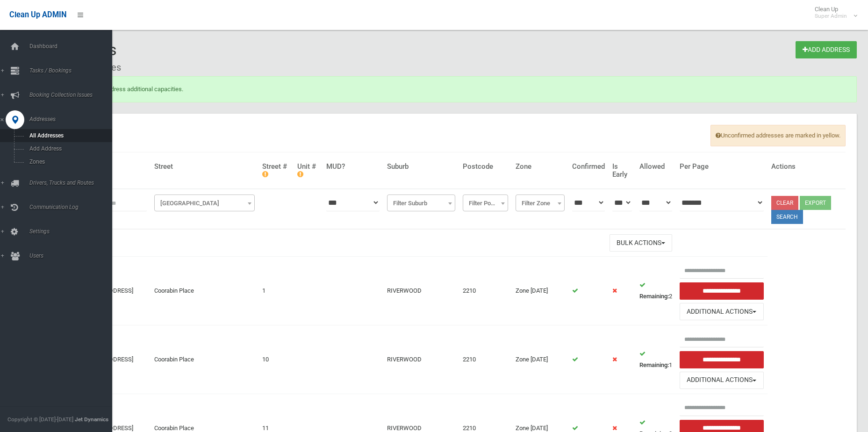  What do you see at coordinates (73, 71) in the screenshot?
I see `span: Tasks / Bookings` at bounding box center [73, 71].